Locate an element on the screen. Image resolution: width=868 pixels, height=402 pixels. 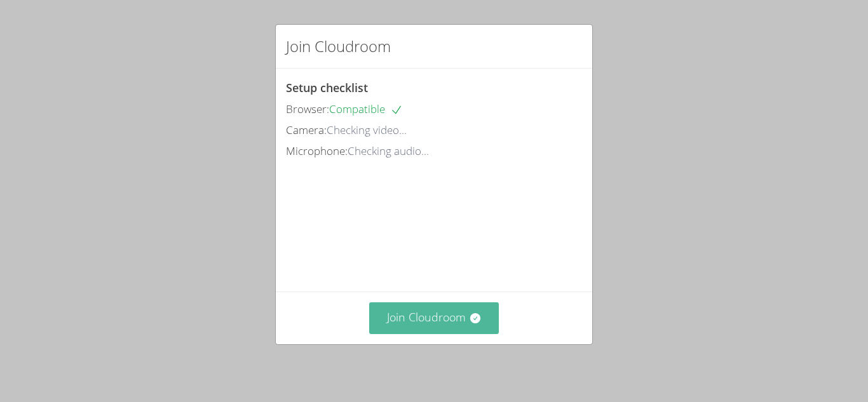
h2: Join Cloudroom is located at coordinates (338, 46).